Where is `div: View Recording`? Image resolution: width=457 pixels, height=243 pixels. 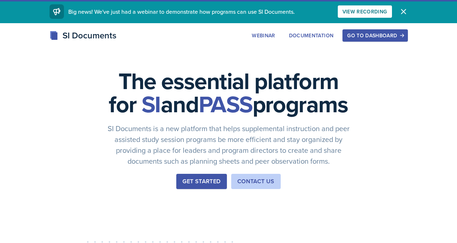
div: View Recording is located at coordinates (365, 12).